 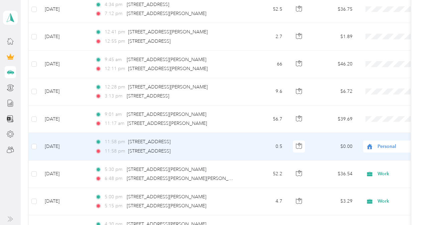 I want to click on span: 9:45 am, so click(x=114, y=60).